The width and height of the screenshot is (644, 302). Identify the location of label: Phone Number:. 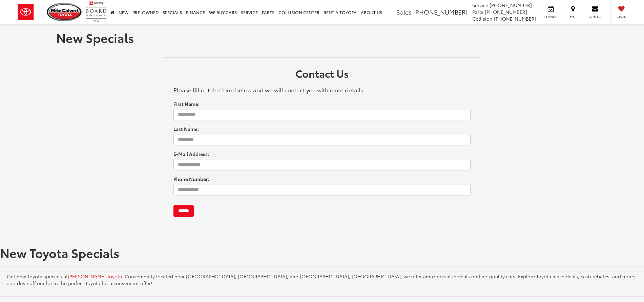
(191, 179).